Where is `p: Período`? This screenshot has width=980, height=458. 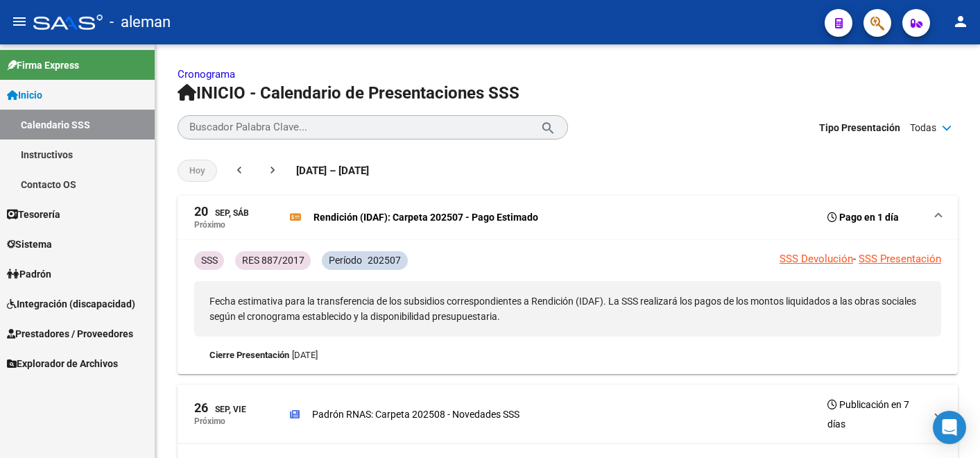
p: Período is located at coordinates (345, 260).